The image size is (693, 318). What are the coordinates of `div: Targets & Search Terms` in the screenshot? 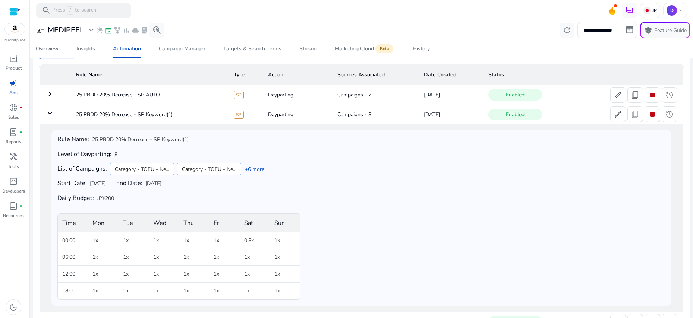 It's located at (252, 49).